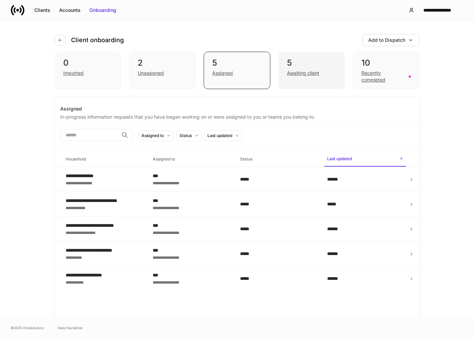  What do you see at coordinates (103, 10) in the screenshot?
I see `button: Onboarding` at bounding box center [103, 10].